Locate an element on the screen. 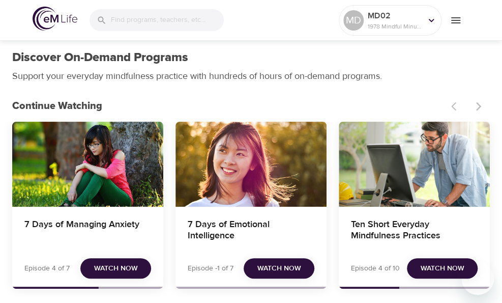 This screenshot has height=303, width=502. button: menu is located at coordinates (455, 20).